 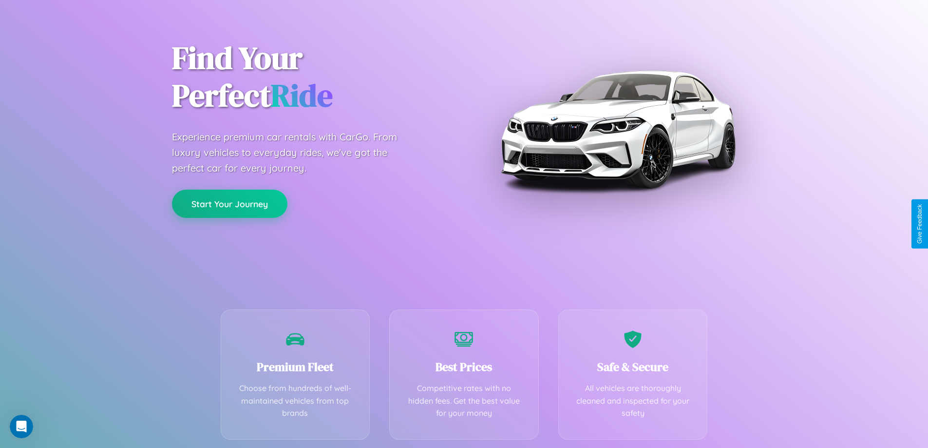 I want to click on button: Start Your Journey, so click(x=229, y=204).